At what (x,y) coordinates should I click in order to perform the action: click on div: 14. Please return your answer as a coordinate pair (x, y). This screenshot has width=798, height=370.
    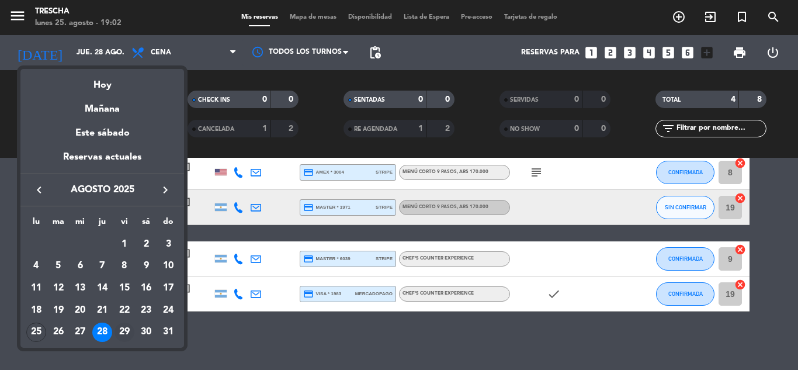
    Looking at the image, I should click on (102, 288).